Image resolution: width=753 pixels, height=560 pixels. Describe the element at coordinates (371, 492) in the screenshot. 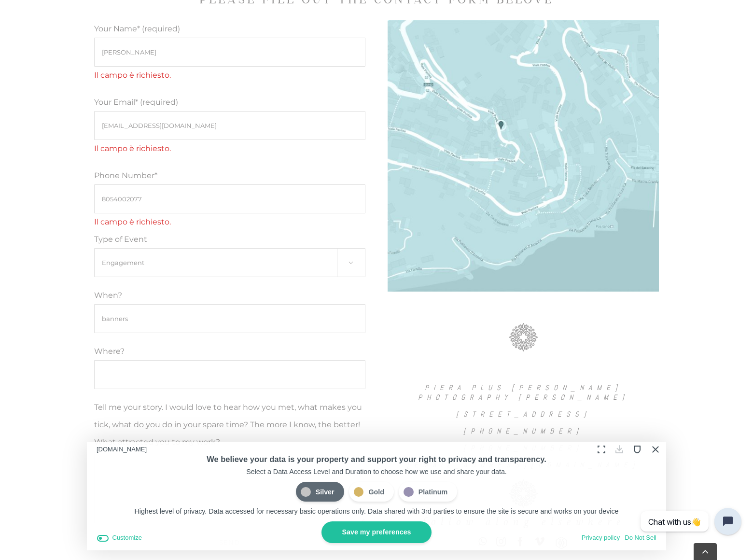

I see `label: Gold` at that location.